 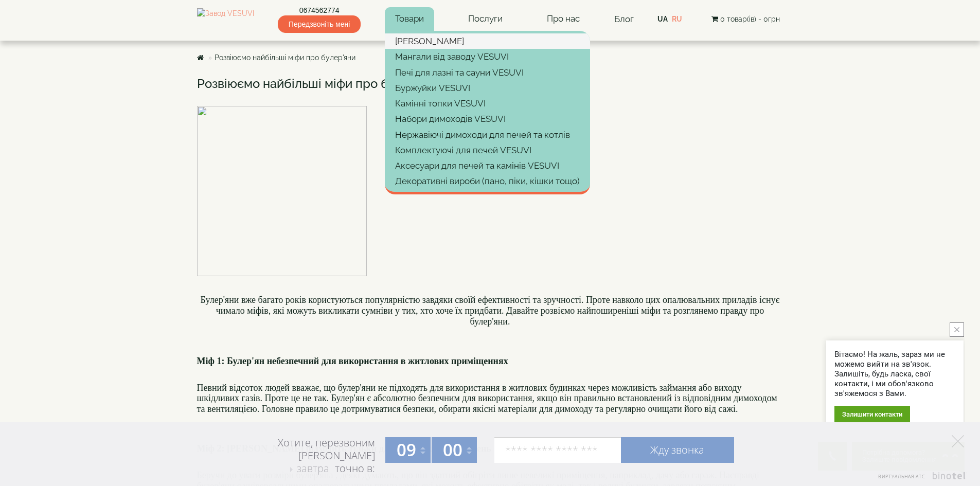 What do you see at coordinates (491, 311) in the screenshot?
I see `font: Булер'яни вже багато років користуються популярністю завдяки своїй ефективності та зручності. Про...` at bounding box center [491, 311].